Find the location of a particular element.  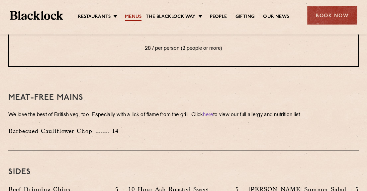

h3: Meat-Free mains is located at coordinates (183, 98).